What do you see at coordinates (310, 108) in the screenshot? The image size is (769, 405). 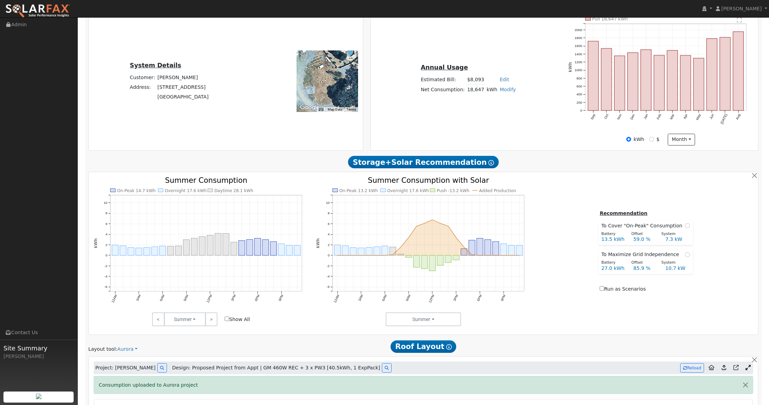 I see `img: Google` at bounding box center [310, 108].